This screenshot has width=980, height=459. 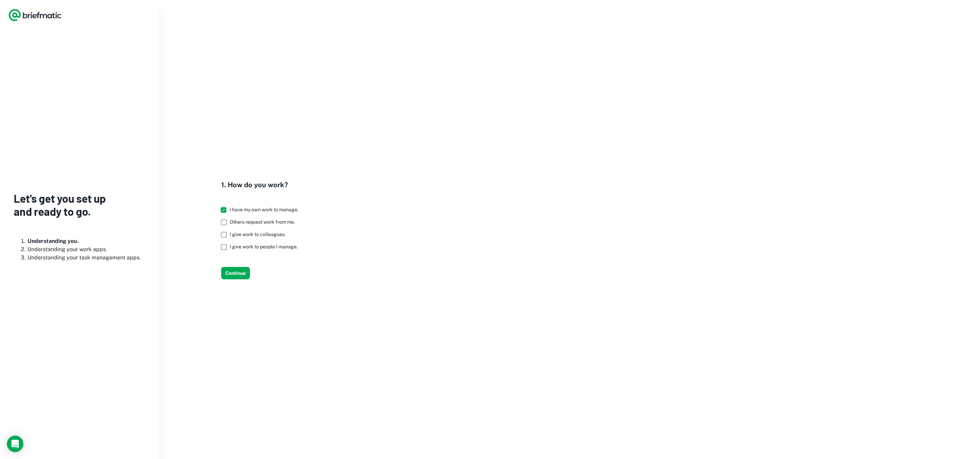 I want to click on span: I have my own work to manage., so click(x=264, y=210).